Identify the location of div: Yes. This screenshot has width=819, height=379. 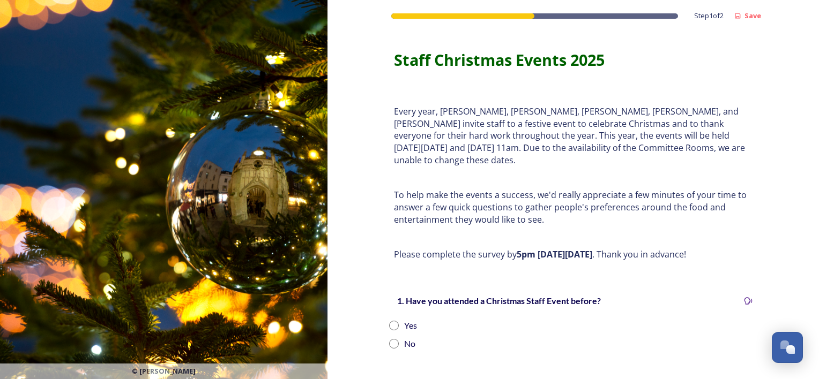
(411, 326).